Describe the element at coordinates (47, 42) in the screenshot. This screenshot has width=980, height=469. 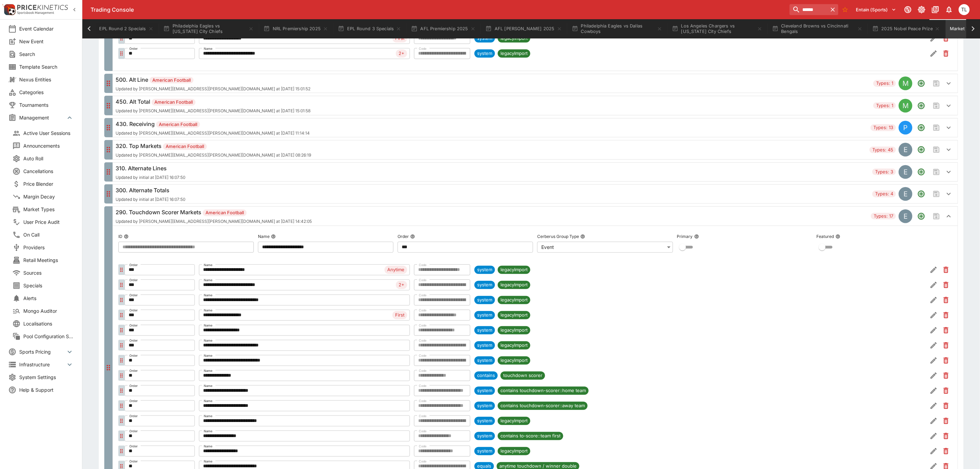
I see `span: New Event` at that location.